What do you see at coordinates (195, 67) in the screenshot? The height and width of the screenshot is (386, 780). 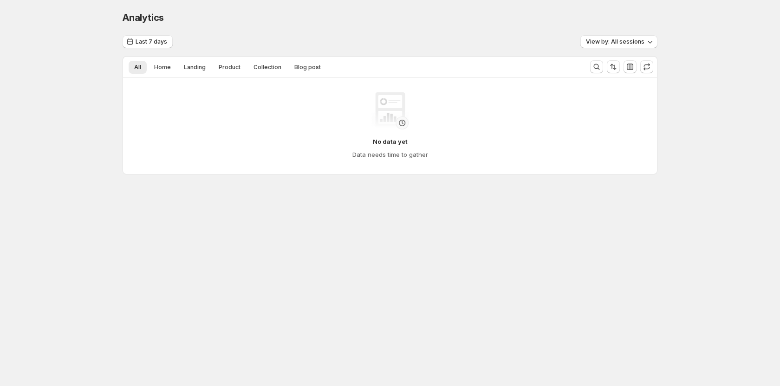 I see `span: Landing` at bounding box center [195, 67].